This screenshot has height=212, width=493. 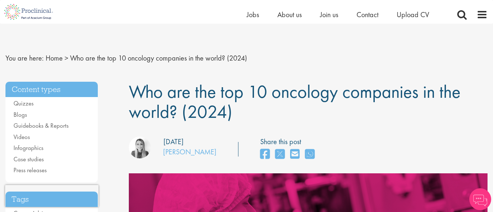 I want to click on a: share on email, so click(x=295, y=154).